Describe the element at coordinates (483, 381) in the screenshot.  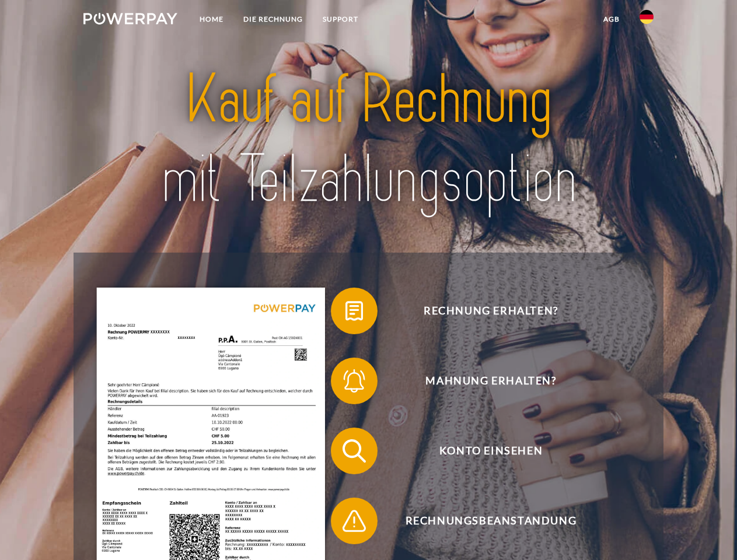
I see `a: Mahnung erhalten?` at that location.